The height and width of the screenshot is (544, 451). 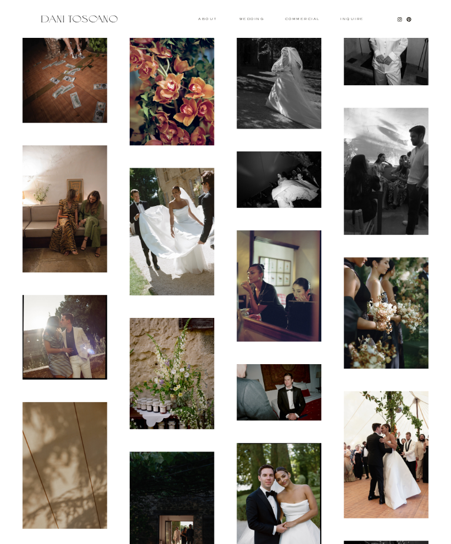 I want to click on a: wedding, so click(x=252, y=19).